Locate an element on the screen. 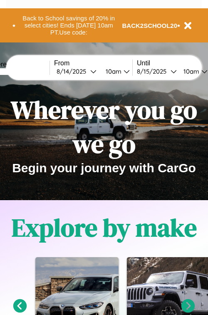  div: 8 / 15 / 2025 is located at coordinates (154, 71).